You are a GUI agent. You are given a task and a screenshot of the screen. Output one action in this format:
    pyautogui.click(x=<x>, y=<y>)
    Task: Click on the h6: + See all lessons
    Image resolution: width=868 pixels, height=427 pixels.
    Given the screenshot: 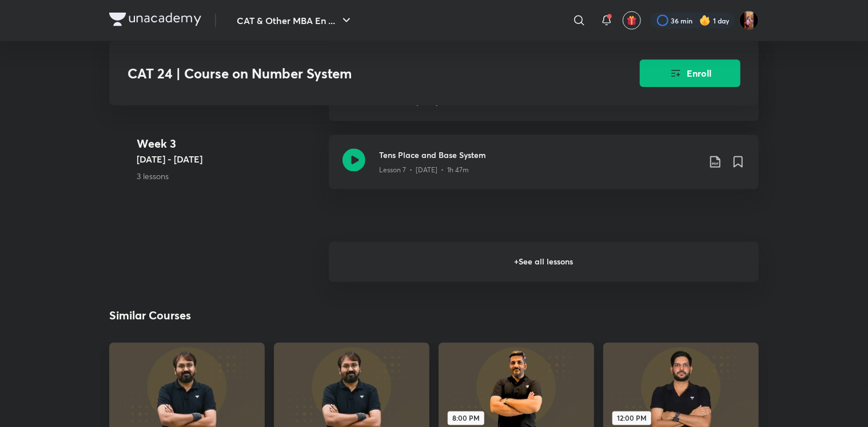 What is the action you would take?
    pyautogui.click(x=544, y=262)
    